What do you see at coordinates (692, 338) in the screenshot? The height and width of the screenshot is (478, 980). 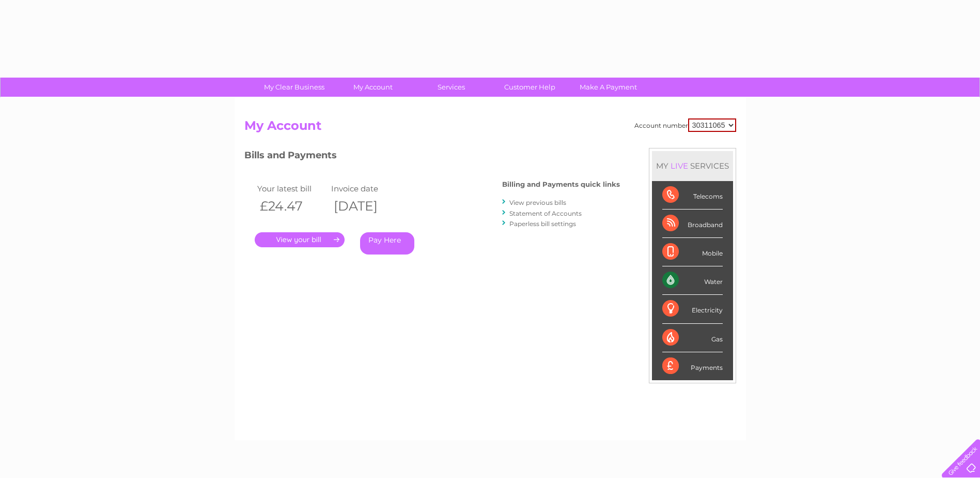 I see `div: Gas` at bounding box center [692, 338].